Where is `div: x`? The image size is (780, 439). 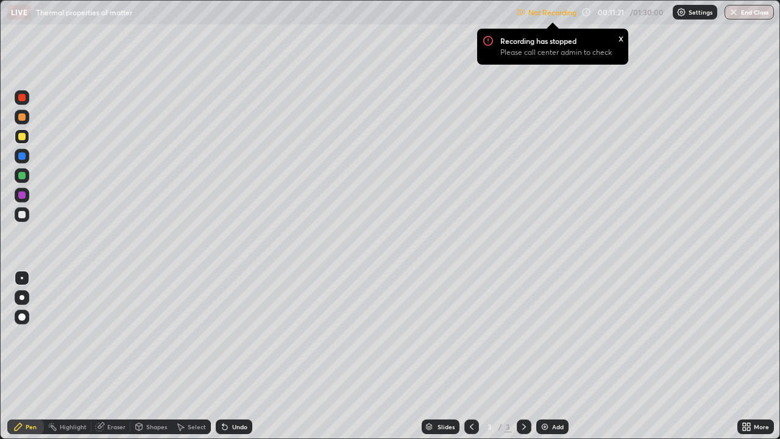 div: x is located at coordinates (621, 37).